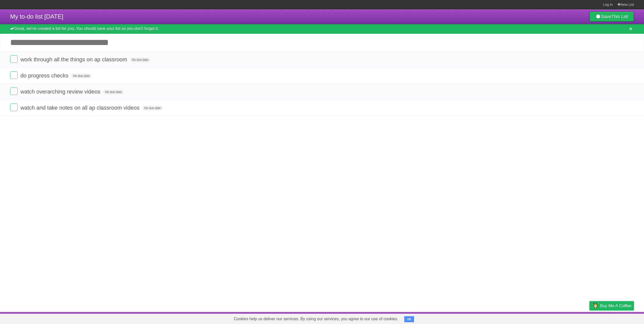 The image size is (644, 324). Describe the element at coordinates (571, 318) in the screenshot. I see `a: Terms` at that location.